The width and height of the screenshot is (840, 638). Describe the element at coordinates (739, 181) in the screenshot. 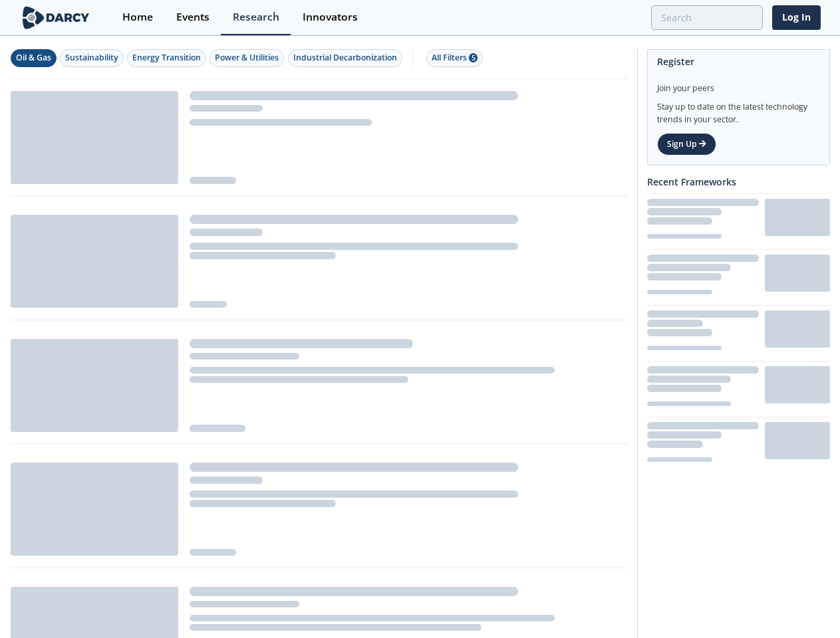

I see `div: Recent Frameworks` at that location.